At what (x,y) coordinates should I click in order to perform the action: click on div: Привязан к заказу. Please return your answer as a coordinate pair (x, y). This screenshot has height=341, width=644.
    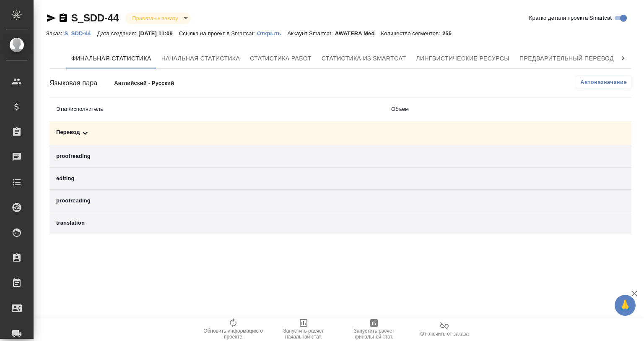
    Looking at the image, I should click on (158, 18).